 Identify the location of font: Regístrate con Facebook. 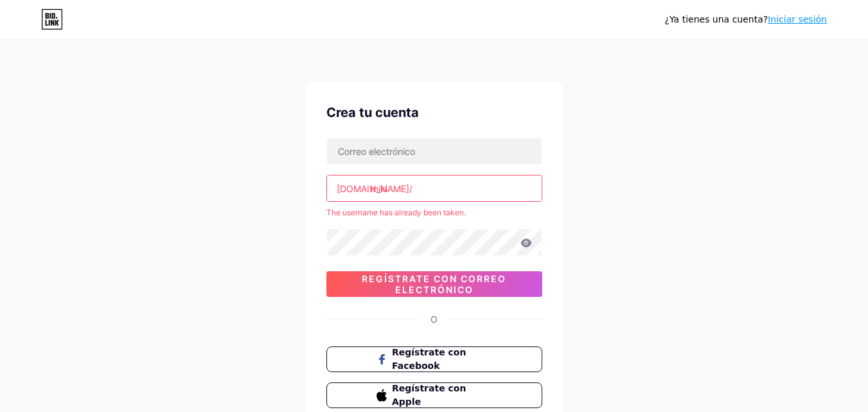
(429, 359).